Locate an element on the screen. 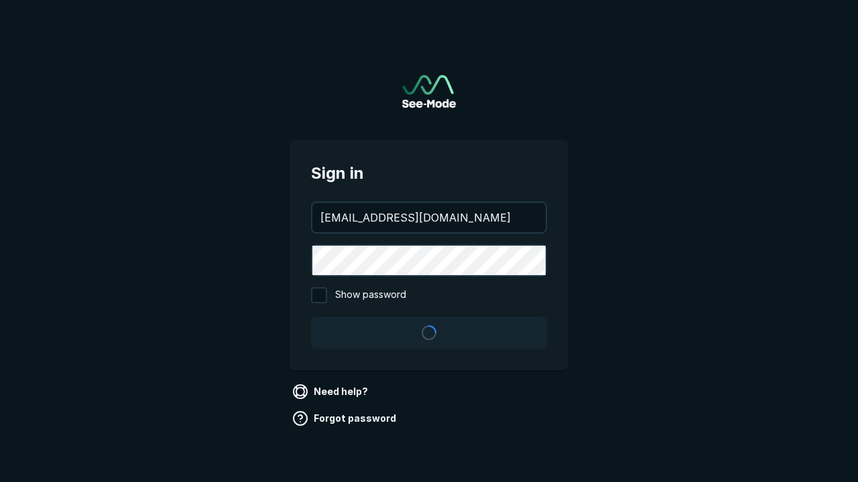 The height and width of the screenshot is (482, 858). img: See-Mode Logo is located at coordinates (429, 91).